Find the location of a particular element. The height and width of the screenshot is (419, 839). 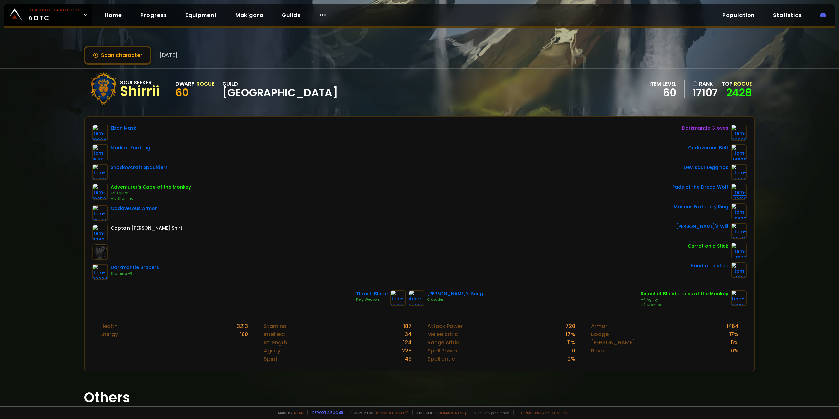

img: item-11122 is located at coordinates (738, 251).